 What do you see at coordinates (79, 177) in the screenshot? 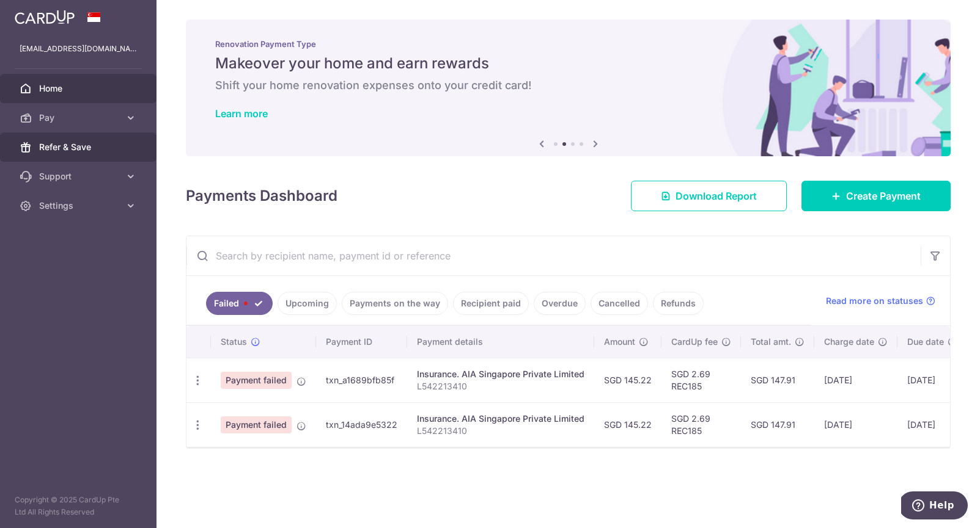
I see `span: Support` at bounding box center [79, 177].